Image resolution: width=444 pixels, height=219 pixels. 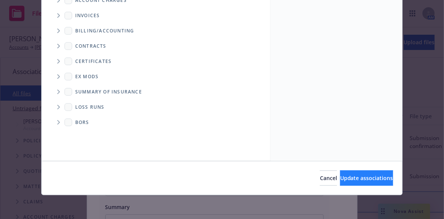 What do you see at coordinates (109, 92) in the screenshot?
I see `span: Summary of insurance` at bounding box center [109, 92].